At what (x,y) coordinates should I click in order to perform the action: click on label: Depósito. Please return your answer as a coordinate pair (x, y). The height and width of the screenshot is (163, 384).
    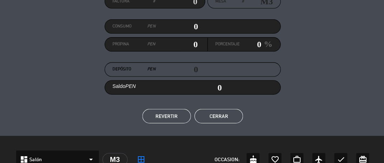
    Looking at the image, I should click on (133, 70).